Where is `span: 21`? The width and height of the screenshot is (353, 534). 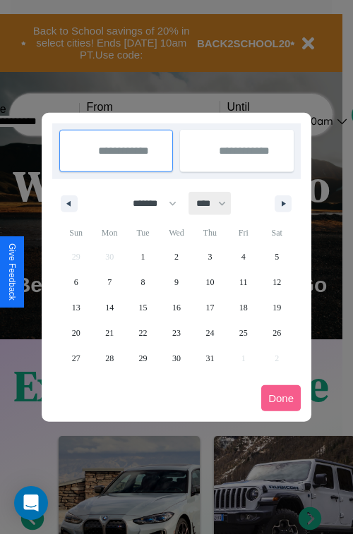
span: 21 is located at coordinates (109, 333).